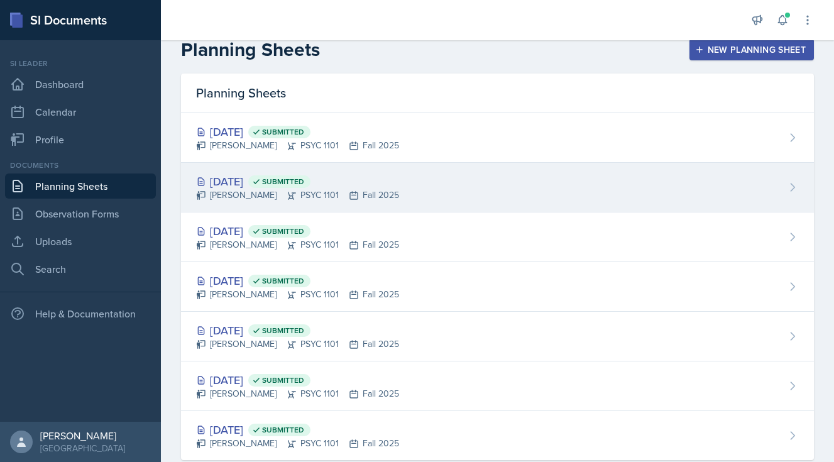  I want to click on h2: Planning Sheets, so click(250, 50).